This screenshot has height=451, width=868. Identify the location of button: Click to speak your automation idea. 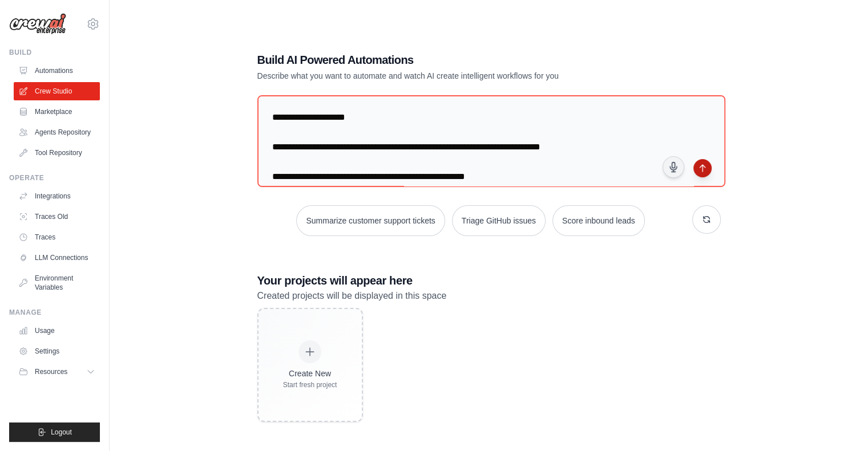
(673, 167).